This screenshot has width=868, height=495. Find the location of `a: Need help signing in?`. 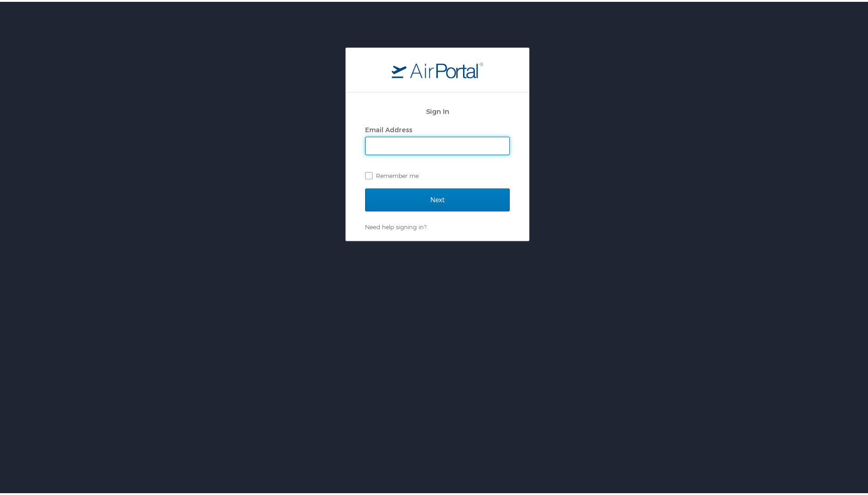

a: Need help signing in? is located at coordinates (396, 225).